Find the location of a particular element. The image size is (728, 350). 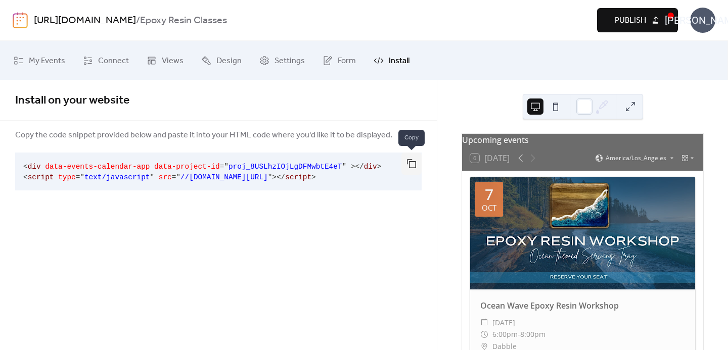

span: src is located at coordinates (165, 177).